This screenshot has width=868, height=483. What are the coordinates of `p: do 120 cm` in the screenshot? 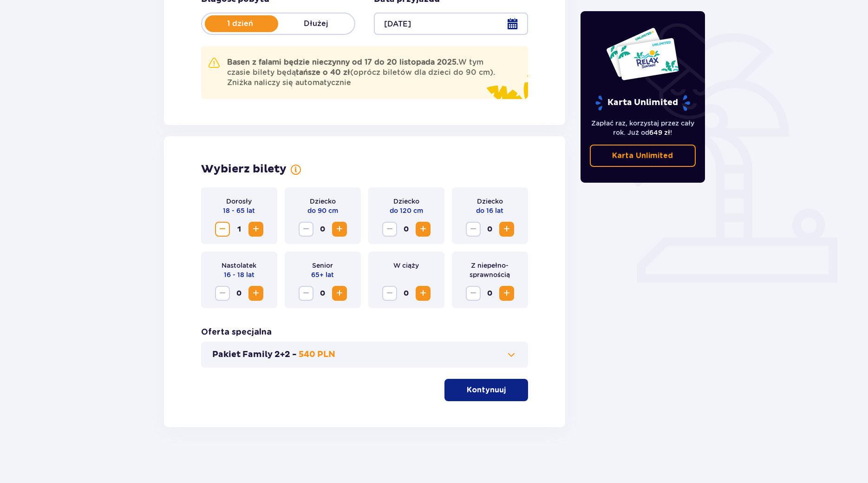 It's located at (407, 211).